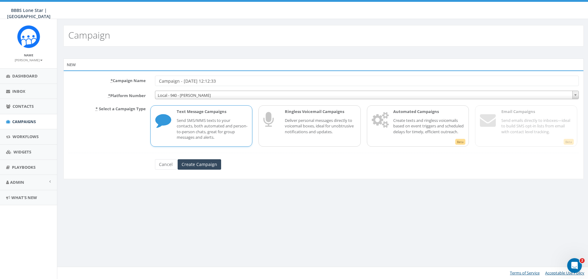 The width and height of the screenshot is (588, 279). I want to click on a: Acceptable Use Policy, so click(564, 273).